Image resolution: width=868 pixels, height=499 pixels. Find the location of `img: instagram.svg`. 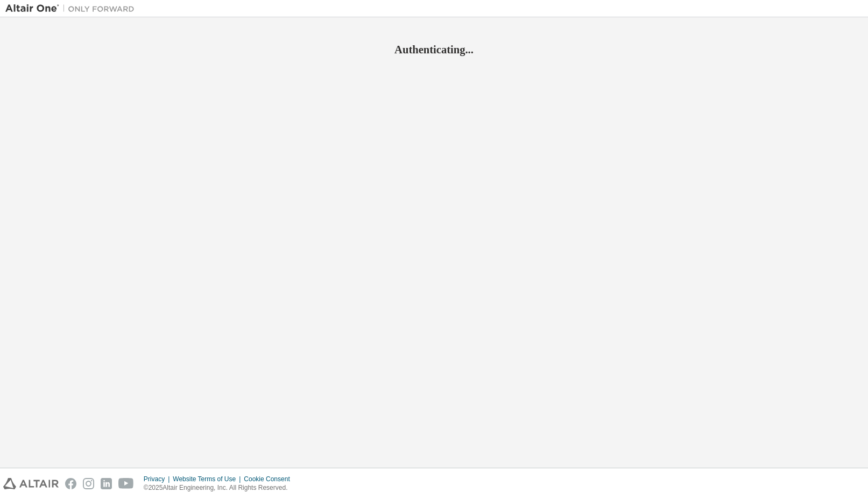

img: instagram.svg is located at coordinates (88, 483).